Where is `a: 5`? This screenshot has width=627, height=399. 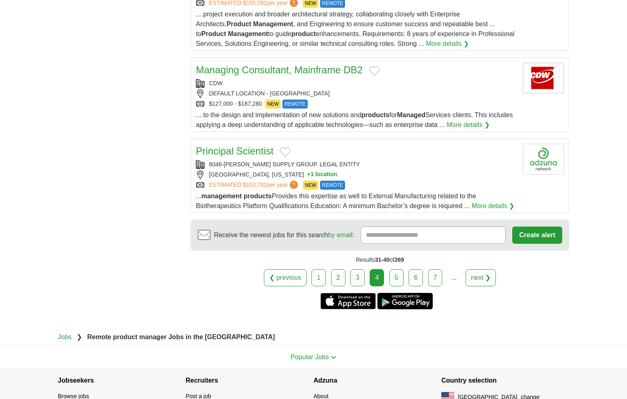 a: 5 is located at coordinates (396, 278).